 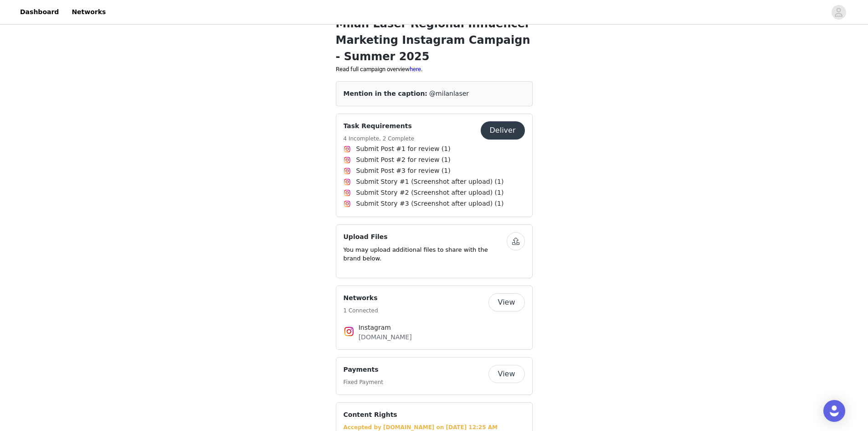 I want to click on h5: 4 Incomplete, 2 Complete, so click(x=379, y=139).